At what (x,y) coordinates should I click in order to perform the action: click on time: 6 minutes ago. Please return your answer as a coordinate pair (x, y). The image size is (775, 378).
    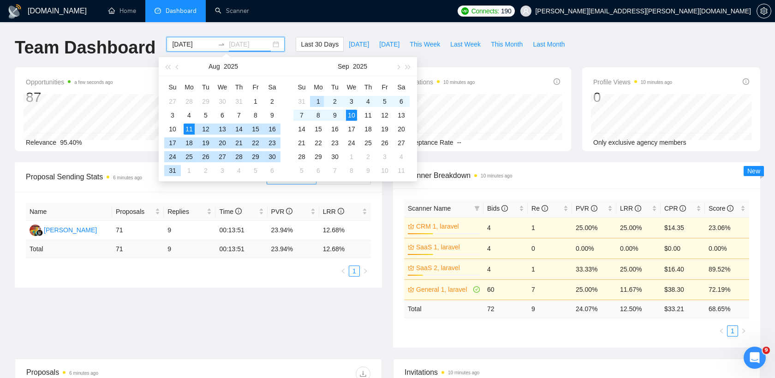
    Looking at the image, I should click on (127, 178).